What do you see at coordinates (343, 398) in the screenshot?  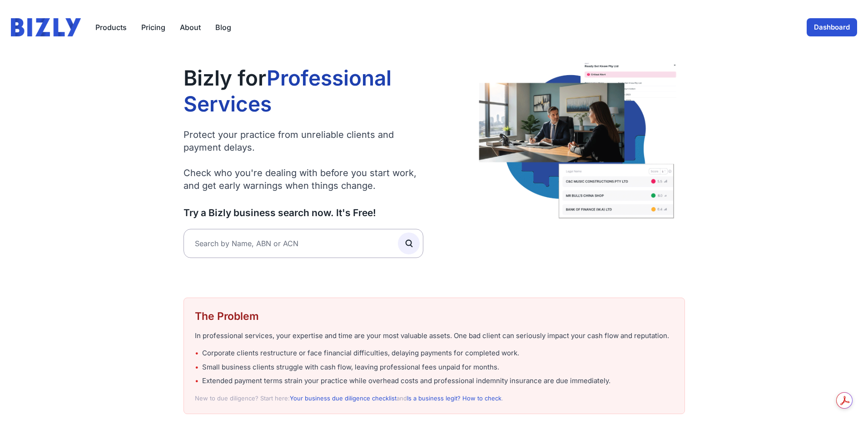 I see `a: Your business due diligence checklist` at bounding box center [343, 398].